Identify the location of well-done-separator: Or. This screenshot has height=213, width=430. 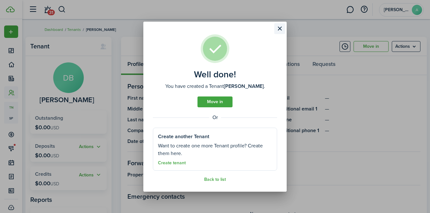
(215, 118).